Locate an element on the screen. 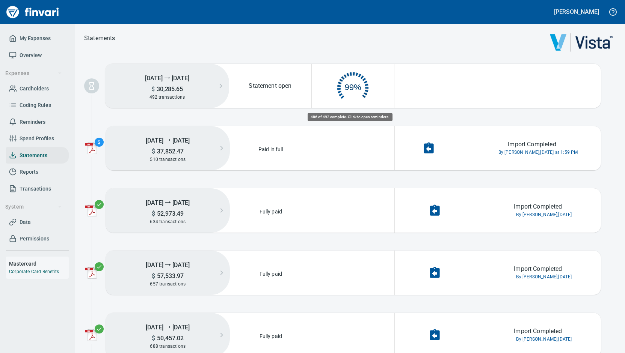  span: My Expenses is located at coordinates (35, 38).